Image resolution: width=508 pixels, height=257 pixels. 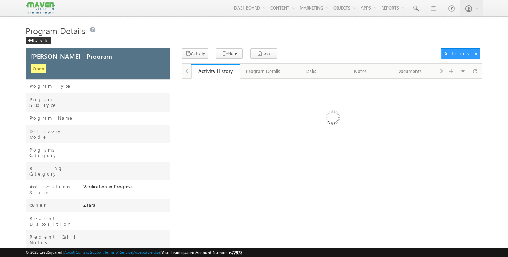 I want to click on button: Task, so click(x=263, y=54).